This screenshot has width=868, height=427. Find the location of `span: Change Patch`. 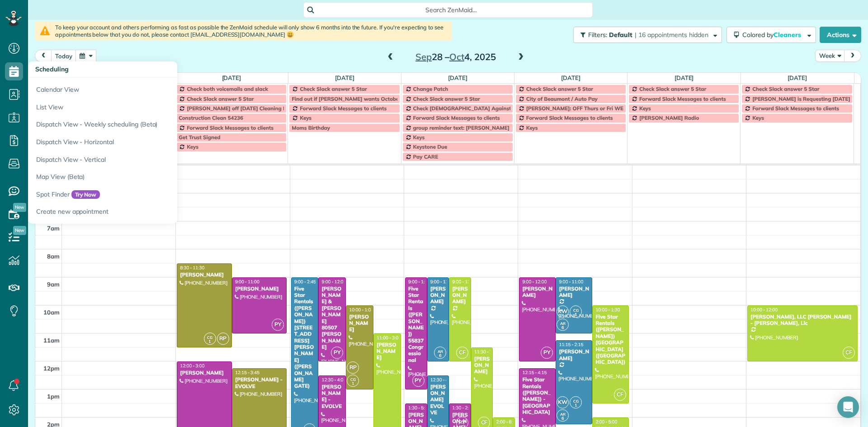

span: Change Patch is located at coordinates (431, 88).